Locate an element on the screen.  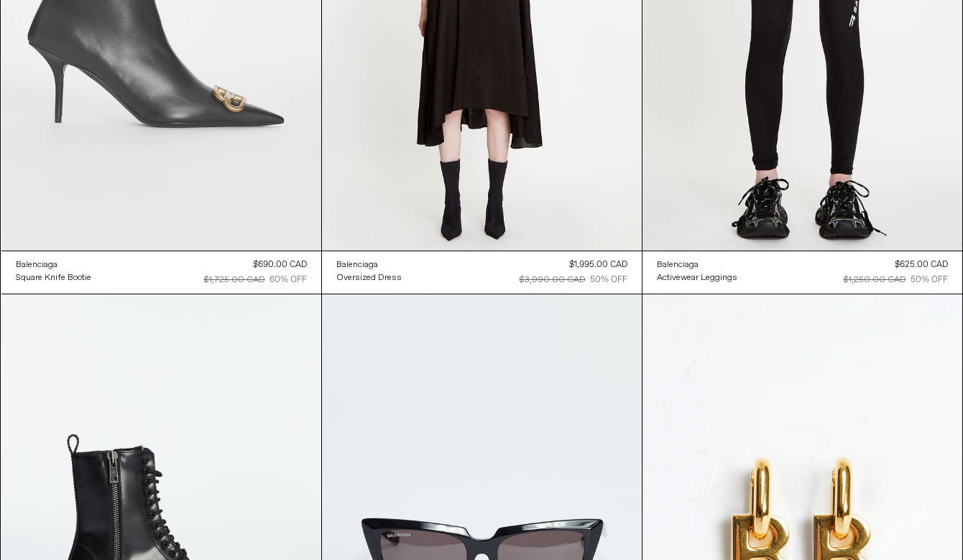
div: $1,250.00 CAD is located at coordinates (874, 280).